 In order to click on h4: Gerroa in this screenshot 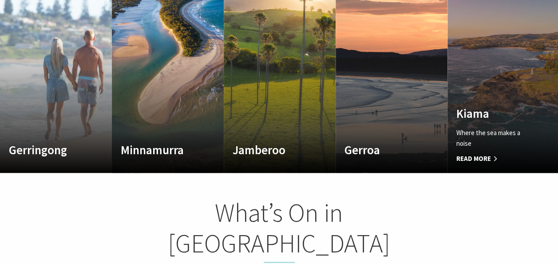, I will do `click(383, 150)`.